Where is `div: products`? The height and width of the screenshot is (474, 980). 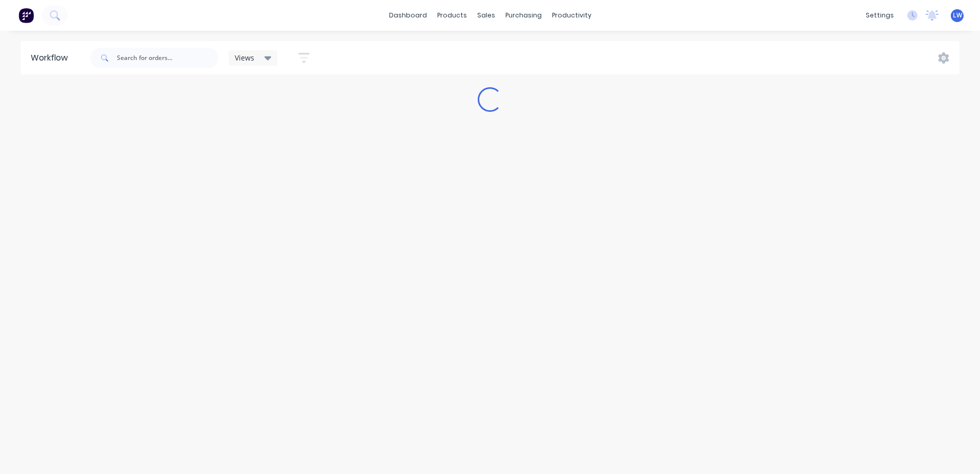
div: products is located at coordinates (452, 15).